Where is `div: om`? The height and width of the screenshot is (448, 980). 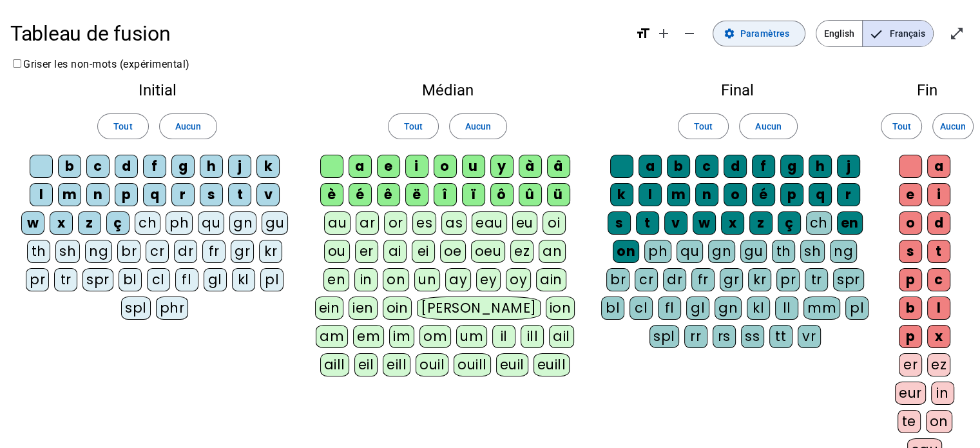 div: om is located at coordinates (435, 336).